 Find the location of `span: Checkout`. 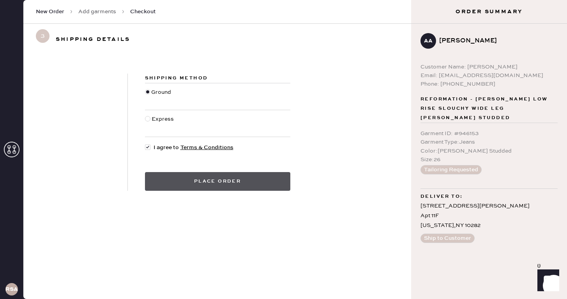

span: Checkout is located at coordinates (143, 12).